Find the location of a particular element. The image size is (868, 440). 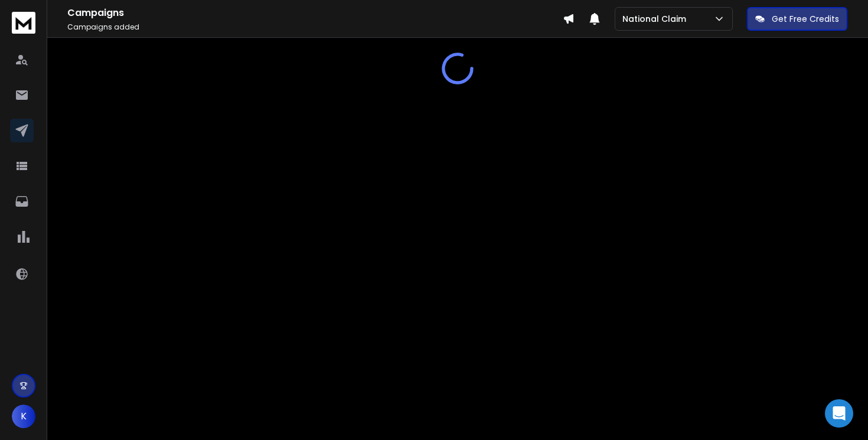

h1: Campaigns is located at coordinates (315, 13).